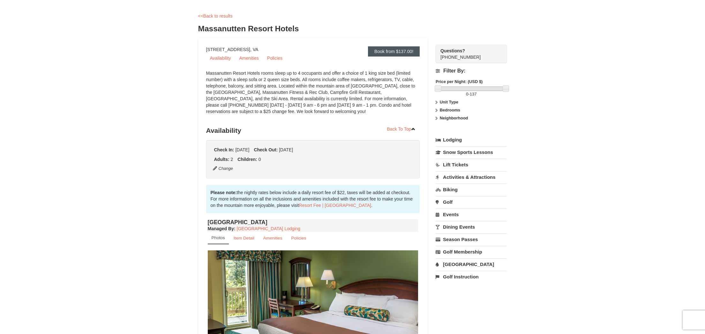  What do you see at coordinates (471, 214) in the screenshot?
I see `a: Events` at bounding box center [471, 214].